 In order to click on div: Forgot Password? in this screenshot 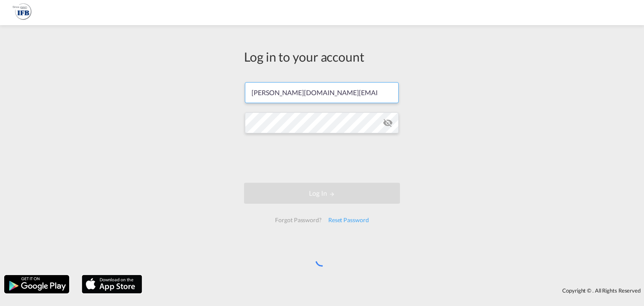, I will do `click(298, 220)`.